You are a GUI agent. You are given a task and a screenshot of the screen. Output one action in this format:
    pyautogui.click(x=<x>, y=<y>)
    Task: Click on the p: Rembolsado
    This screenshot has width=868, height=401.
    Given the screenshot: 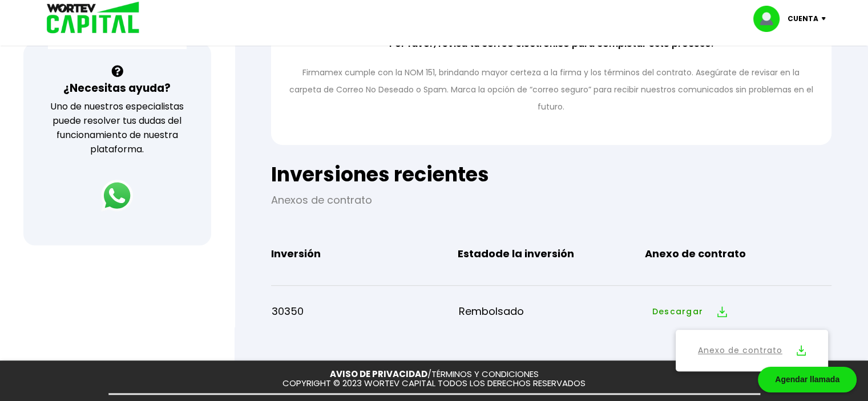 What is the action you would take?
    pyautogui.click(x=552, y=312)
    